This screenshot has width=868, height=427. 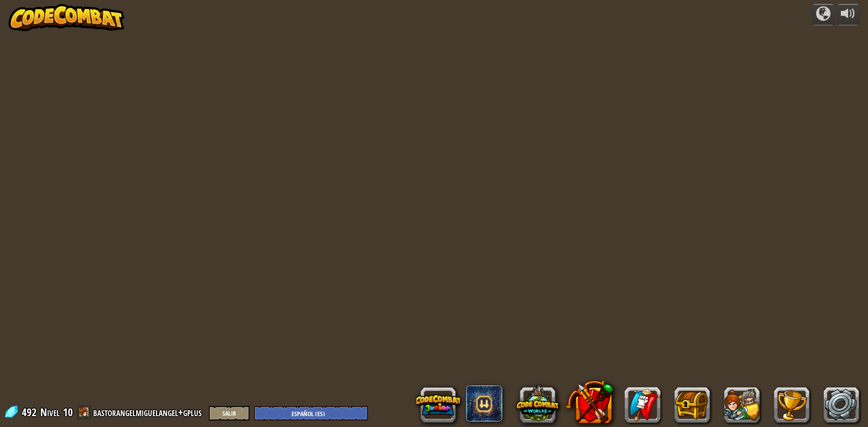 I want to click on img: CodeCombat - Learn how to code by playing a game, so click(x=67, y=17).